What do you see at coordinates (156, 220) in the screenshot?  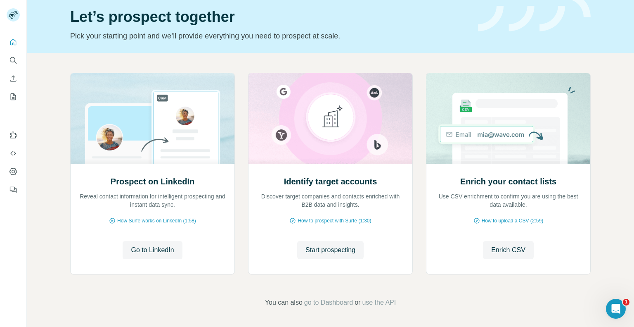 I see `span: How Surfe works on LinkedIn (1:58)` at bounding box center [156, 220].